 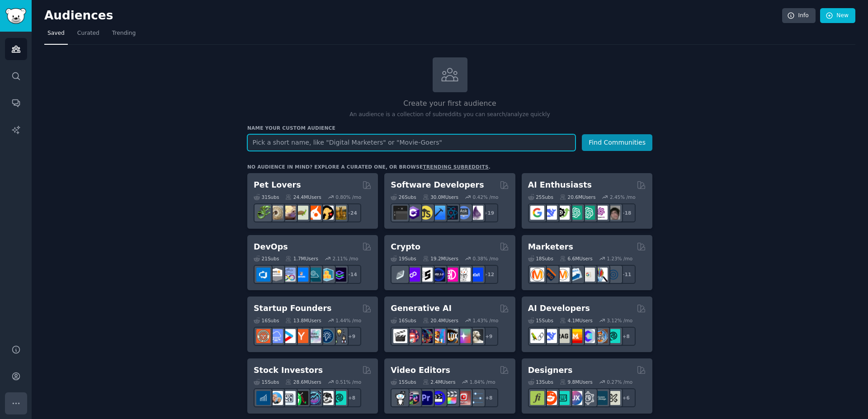 What do you see at coordinates (613, 212) in the screenshot?
I see `img: ArtificalIntelligence` at bounding box center [613, 212].